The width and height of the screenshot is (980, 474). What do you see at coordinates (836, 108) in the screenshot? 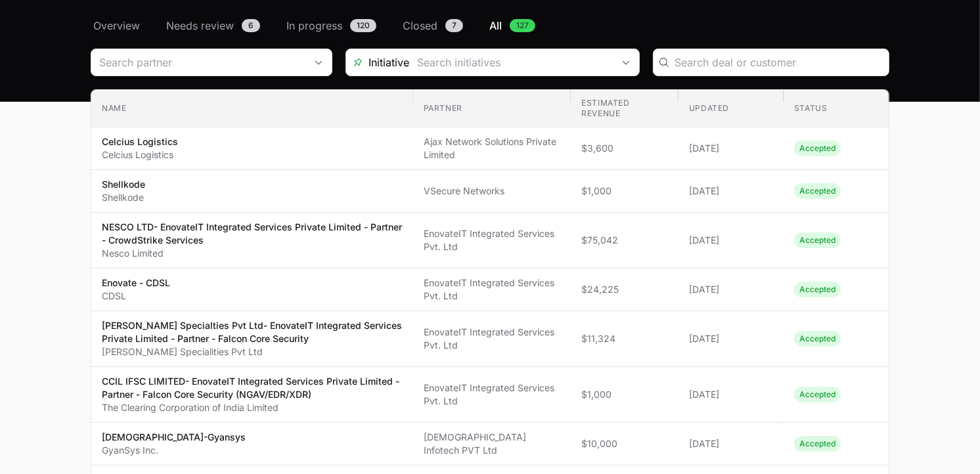
I see `th: Status` at bounding box center [836, 108].